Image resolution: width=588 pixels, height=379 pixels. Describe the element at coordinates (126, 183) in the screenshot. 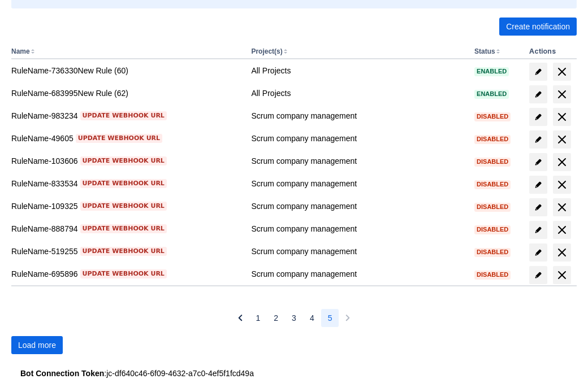

I see `div: RuleName-833534` at that location.